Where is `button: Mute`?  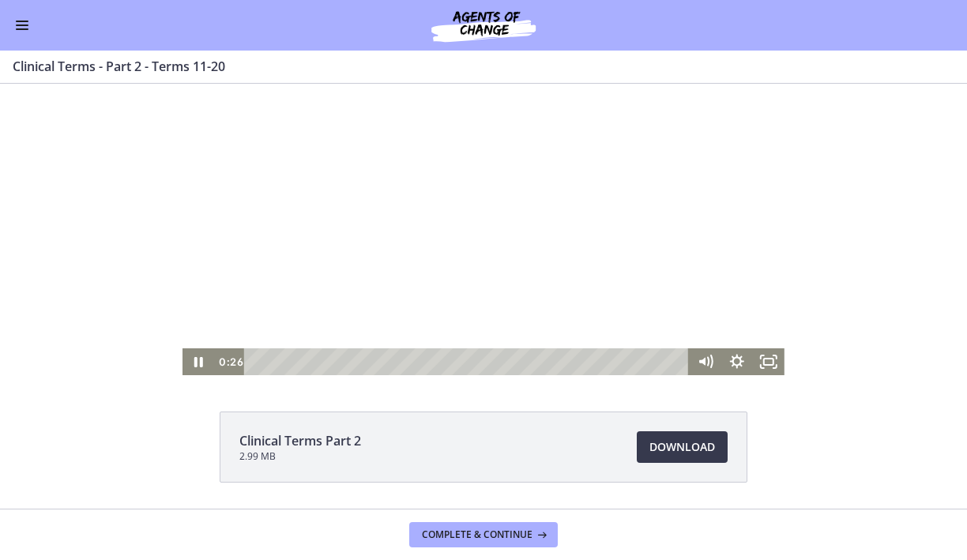
button: Mute is located at coordinates (706, 323).